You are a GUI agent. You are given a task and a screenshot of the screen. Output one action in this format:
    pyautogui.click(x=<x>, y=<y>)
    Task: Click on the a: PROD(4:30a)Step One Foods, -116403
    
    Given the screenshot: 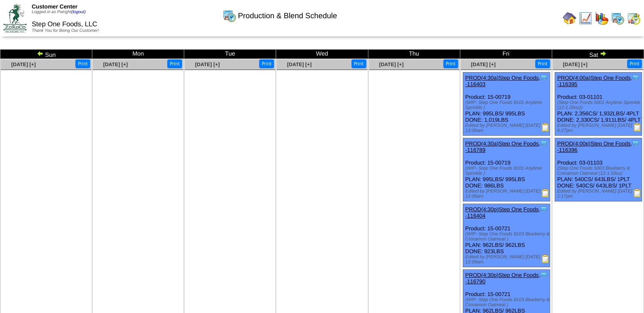 What is the action you would take?
    pyautogui.click(x=503, y=81)
    